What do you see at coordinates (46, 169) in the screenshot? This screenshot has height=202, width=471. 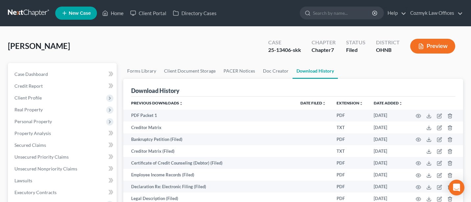 I see `span: Unsecured Nonpriority Claims` at bounding box center [46, 169].